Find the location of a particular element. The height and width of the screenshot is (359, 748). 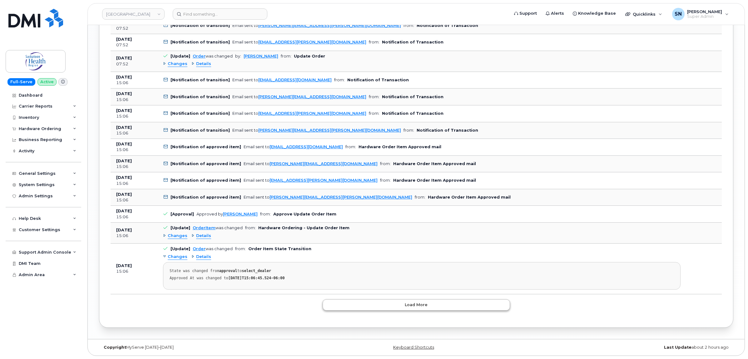

strong: Last Update is located at coordinates (678, 347).